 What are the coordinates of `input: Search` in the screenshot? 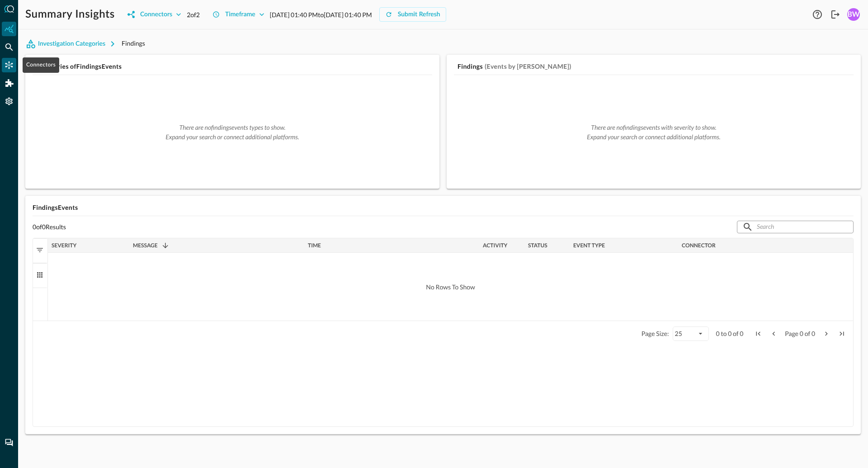 It's located at (794, 227).